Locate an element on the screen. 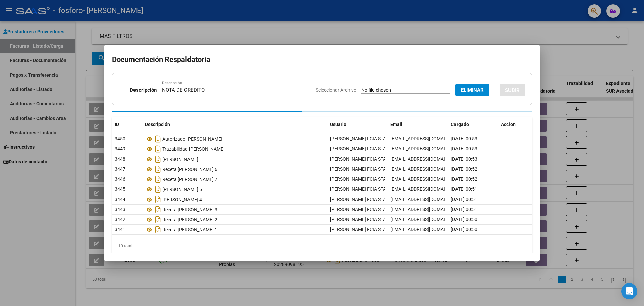 The height and width of the screenshot is (306, 644). div: Open Intercom Messenger is located at coordinates (629, 291).